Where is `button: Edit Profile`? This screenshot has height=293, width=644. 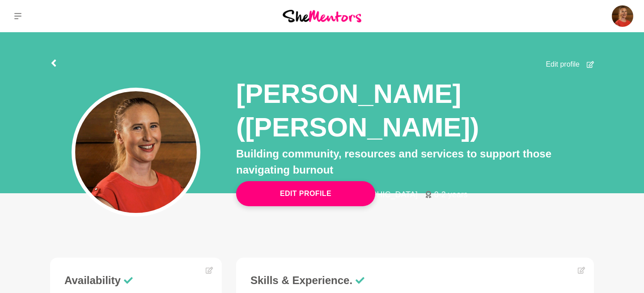 button: Edit Profile is located at coordinates (306, 194).